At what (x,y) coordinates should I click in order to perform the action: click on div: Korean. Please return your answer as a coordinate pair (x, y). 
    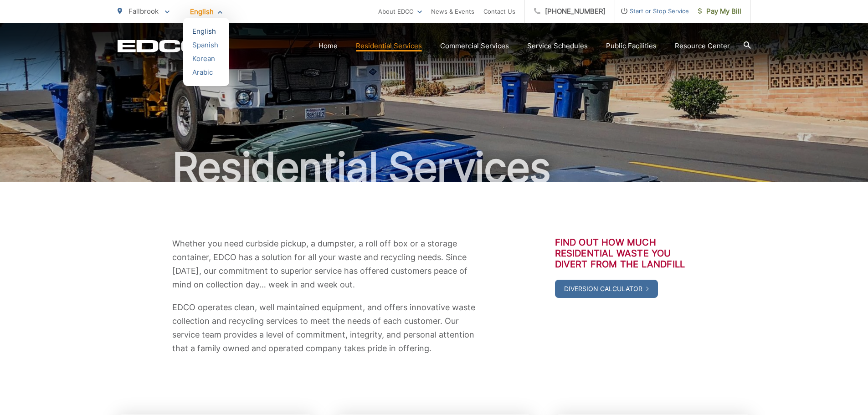
    Looking at the image, I should click on (206, 59).